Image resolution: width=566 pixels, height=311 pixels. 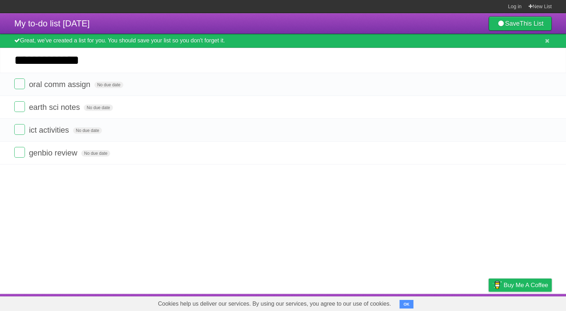 What do you see at coordinates (60, 84) in the screenshot?
I see `span: oral comm assign` at bounding box center [60, 84].